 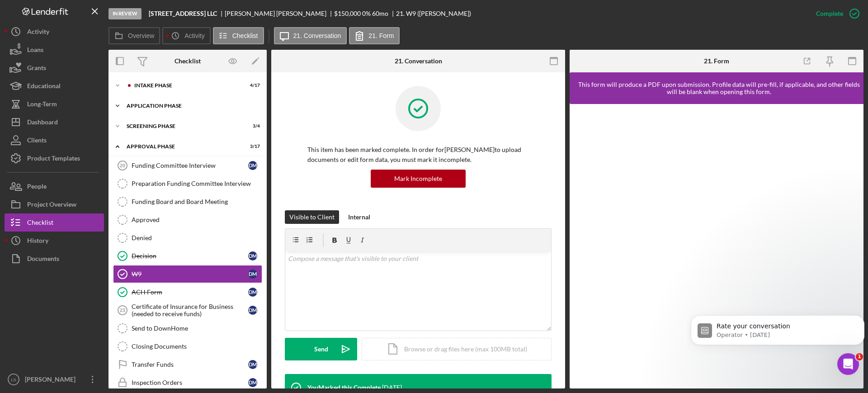 I want to click on a: Project Overview, so click(x=54, y=205).